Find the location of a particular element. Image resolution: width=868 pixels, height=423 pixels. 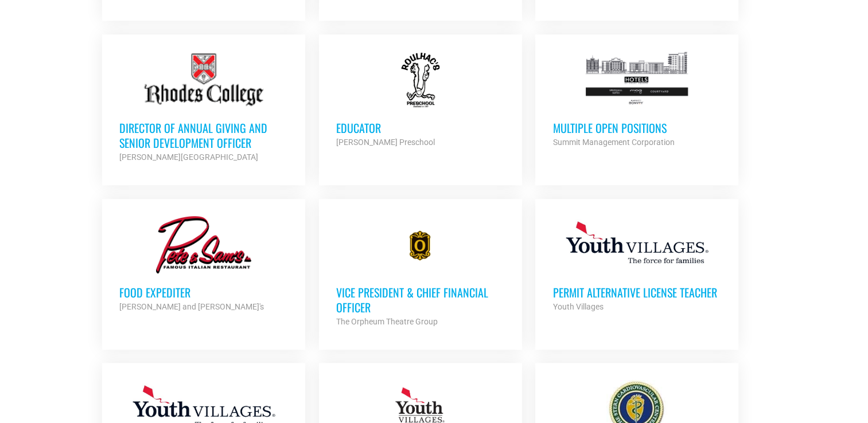

strong: Summit Management Corporation is located at coordinates (613, 142).